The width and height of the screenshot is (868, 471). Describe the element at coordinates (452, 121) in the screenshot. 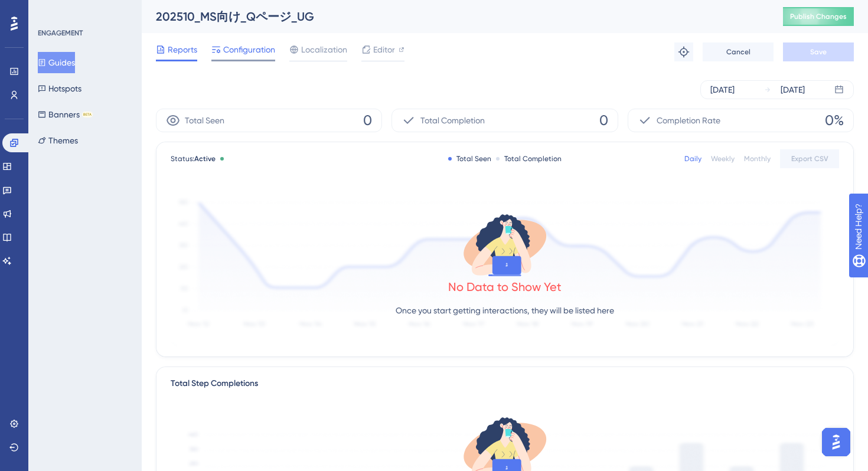

I see `span: Total Completion` at that location.